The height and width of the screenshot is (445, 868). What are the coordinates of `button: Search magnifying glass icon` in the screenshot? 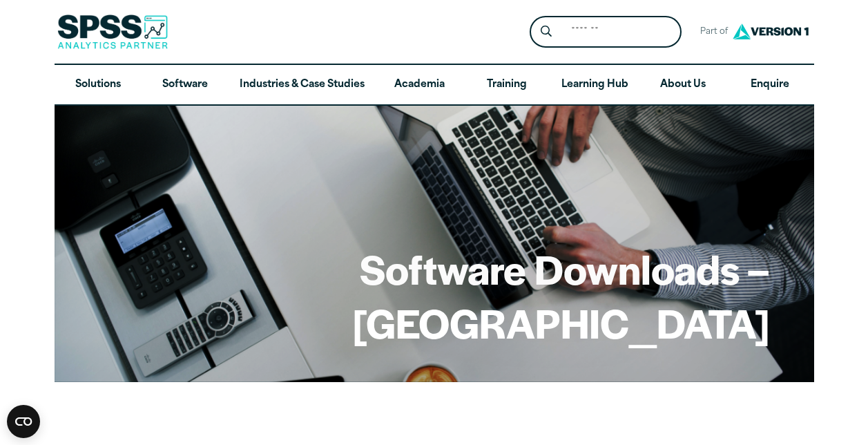 It's located at (545, 31).